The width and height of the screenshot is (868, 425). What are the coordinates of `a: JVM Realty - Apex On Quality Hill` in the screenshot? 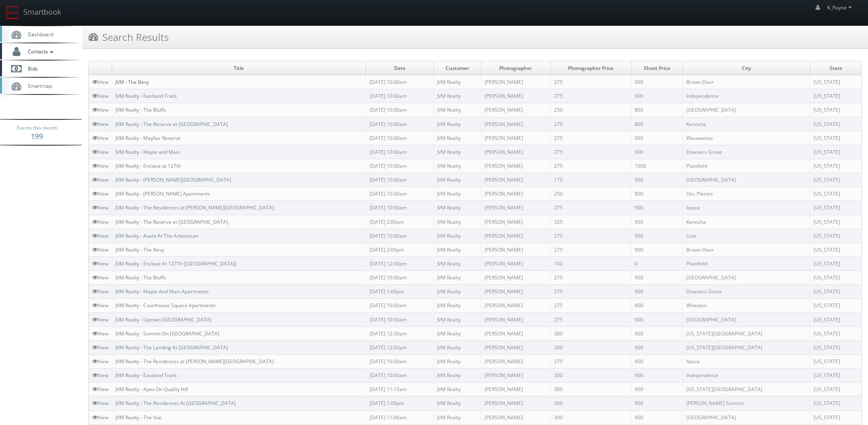 It's located at (152, 389).